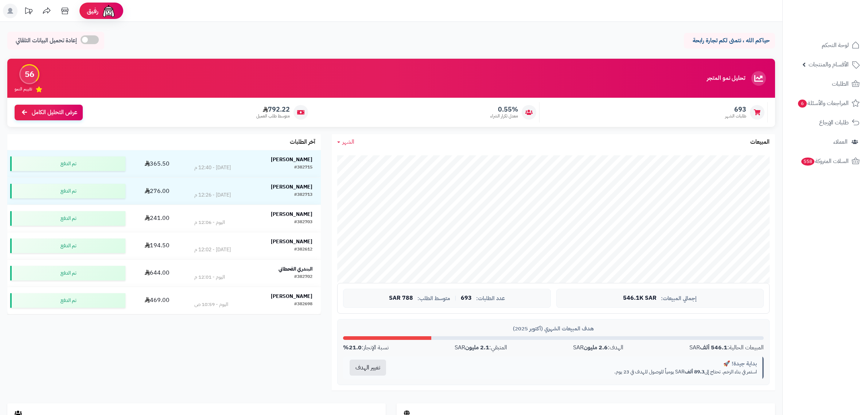 The height and width of the screenshot is (415, 868). What do you see at coordinates (303, 250) in the screenshot?
I see `div: #382612` at bounding box center [303, 250].